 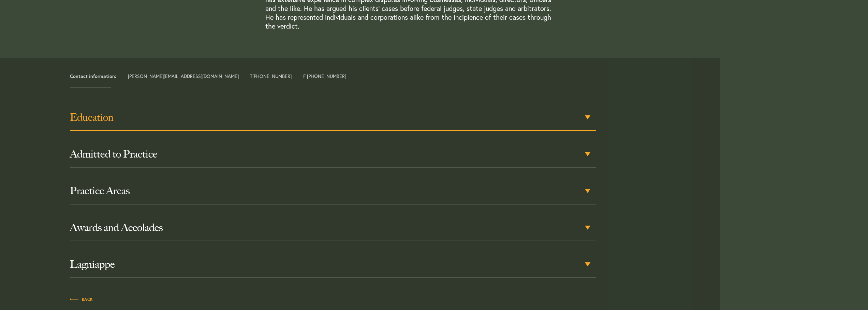 I want to click on h3: Lagniappe, so click(x=333, y=264).